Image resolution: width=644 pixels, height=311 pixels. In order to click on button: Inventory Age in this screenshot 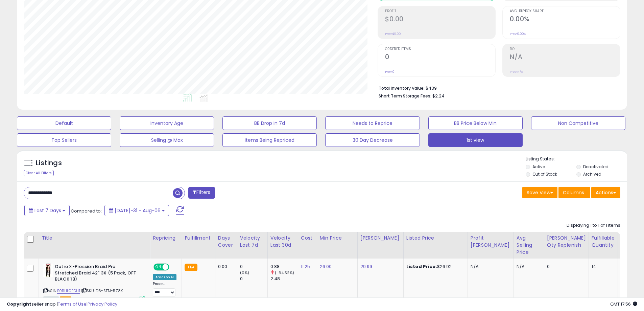, I will do `click(167, 123)`.